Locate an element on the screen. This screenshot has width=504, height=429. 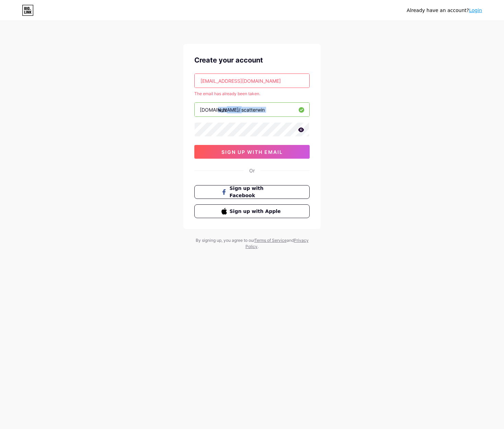
div: Create your account is located at coordinates (252, 60).